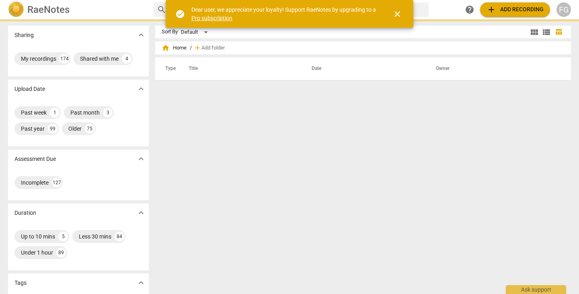 The height and width of the screenshot is (294, 579). What do you see at coordinates (558, 32) in the screenshot?
I see `span: table_chart` at bounding box center [558, 32].